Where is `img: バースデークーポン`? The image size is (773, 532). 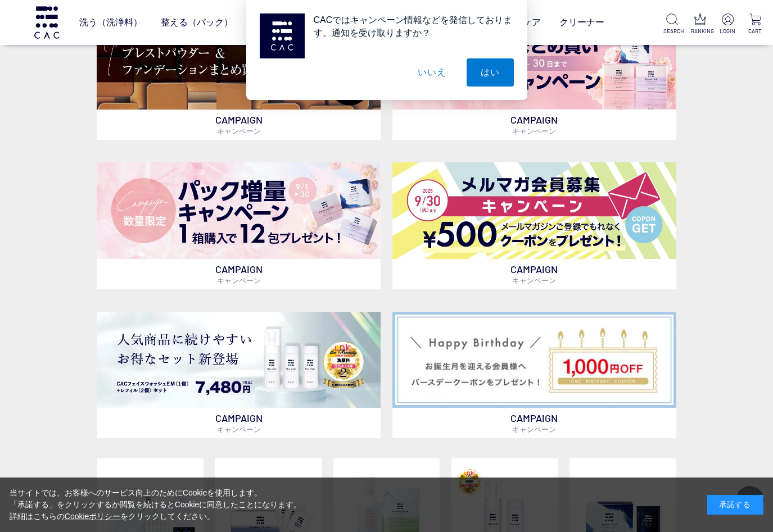 img: バースデークーポン is located at coordinates (534, 360).